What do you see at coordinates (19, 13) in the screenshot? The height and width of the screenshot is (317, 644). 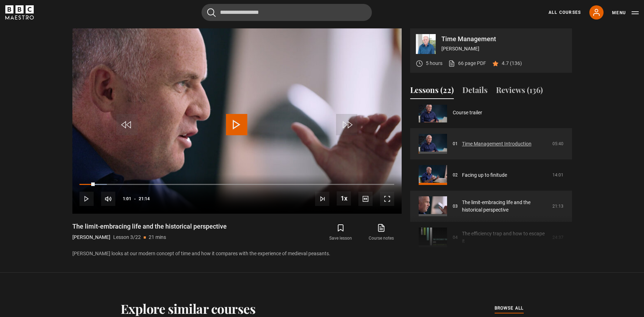 I see `a: BBC Maestro` at bounding box center [19, 13].